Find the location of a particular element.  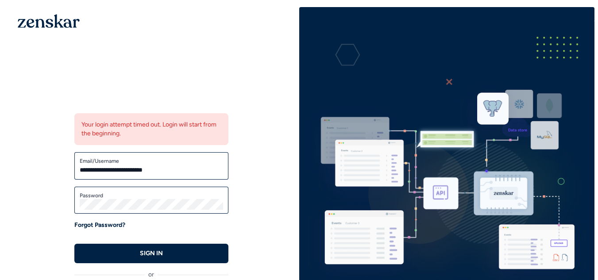

label: Password is located at coordinates (151, 196).